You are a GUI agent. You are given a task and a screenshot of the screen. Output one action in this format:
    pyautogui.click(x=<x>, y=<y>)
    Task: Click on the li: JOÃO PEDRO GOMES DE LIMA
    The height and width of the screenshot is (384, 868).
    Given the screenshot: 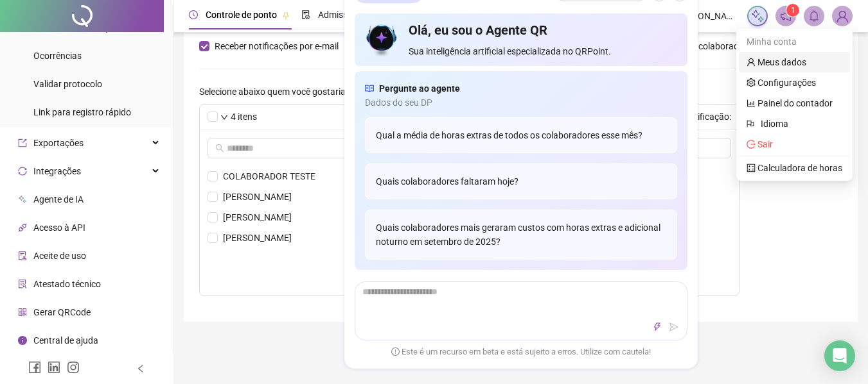 What is the action you would take?
    pyautogui.click(x=328, y=218)
    